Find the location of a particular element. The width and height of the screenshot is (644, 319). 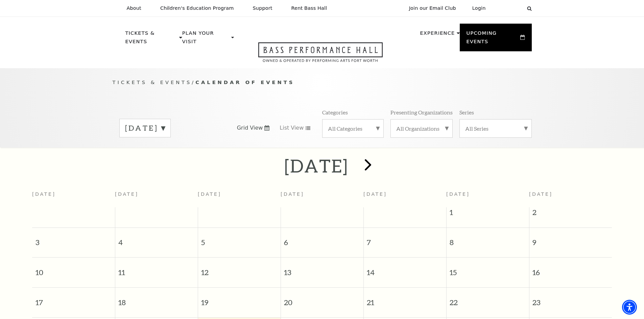

span: 3 is located at coordinates (73, 239).